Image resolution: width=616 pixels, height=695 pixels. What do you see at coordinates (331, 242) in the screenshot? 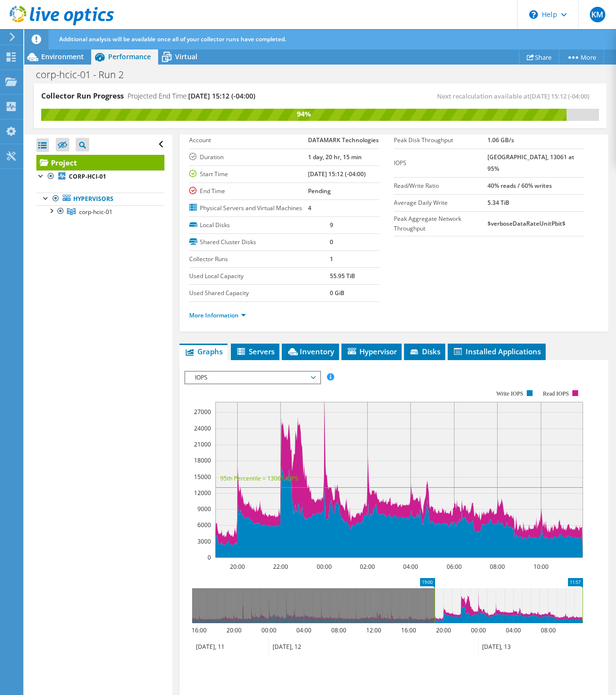
I see `b: 0` at bounding box center [331, 242].